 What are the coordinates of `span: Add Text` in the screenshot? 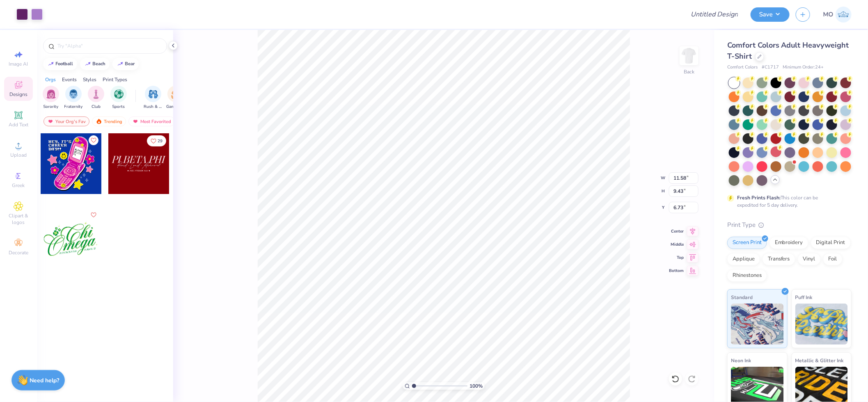 It's located at (18, 125).